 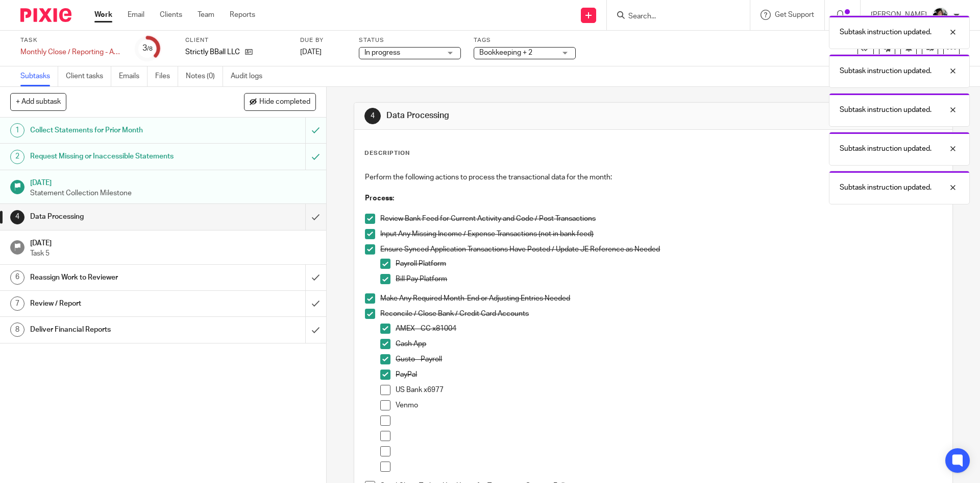 What do you see at coordinates (103, 15) in the screenshot?
I see `a: Work` at bounding box center [103, 15].